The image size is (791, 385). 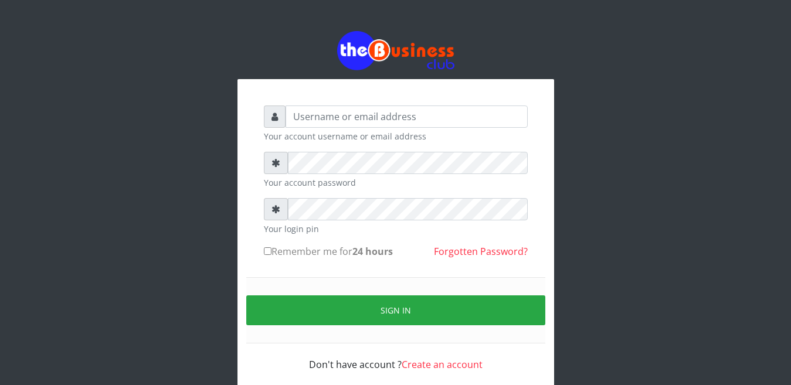 What do you see at coordinates (396, 182) in the screenshot?
I see `small: Your account password` at bounding box center [396, 182].